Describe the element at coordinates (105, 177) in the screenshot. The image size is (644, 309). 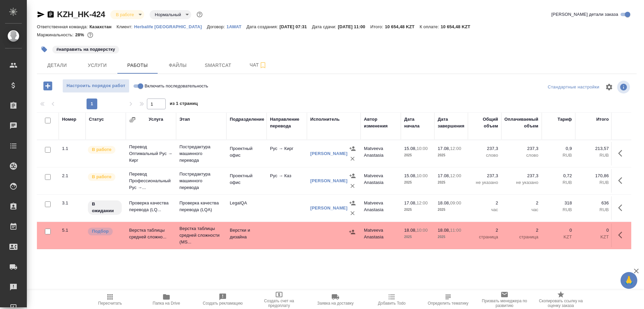
I see `div: Исполнитель выполняет работу` at that location.